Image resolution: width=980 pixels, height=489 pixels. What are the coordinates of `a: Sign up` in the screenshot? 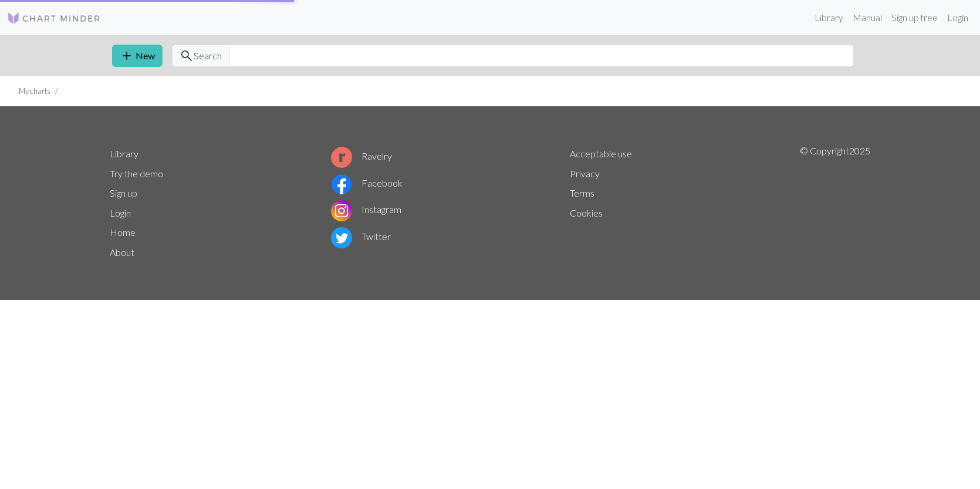 It's located at (123, 192).